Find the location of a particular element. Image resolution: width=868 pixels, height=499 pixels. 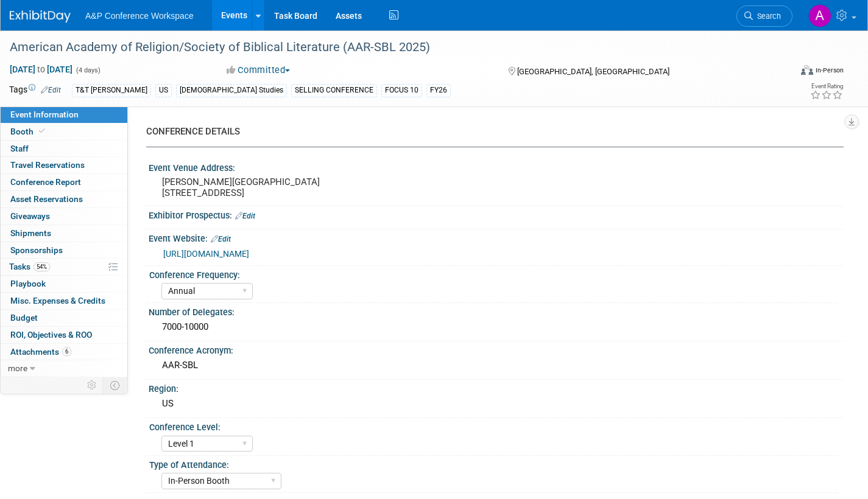

span: 6 is located at coordinates (67, 351).